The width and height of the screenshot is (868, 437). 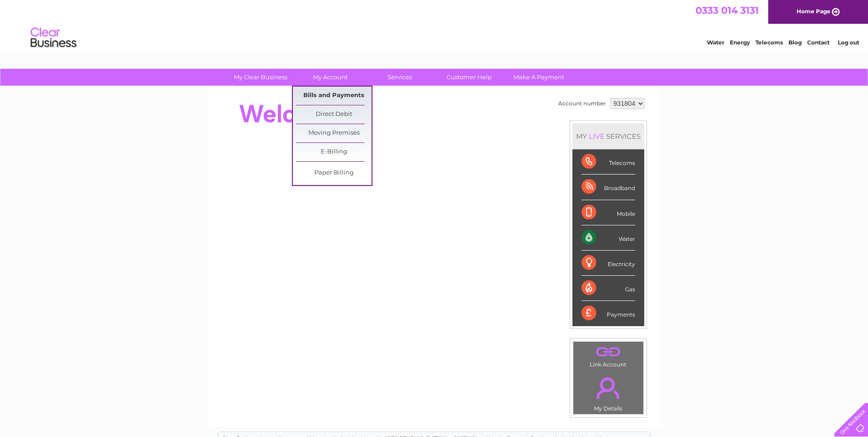 What do you see at coordinates (334, 133) in the screenshot?
I see `a: Moving Premises` at bounding box center [334, 133].